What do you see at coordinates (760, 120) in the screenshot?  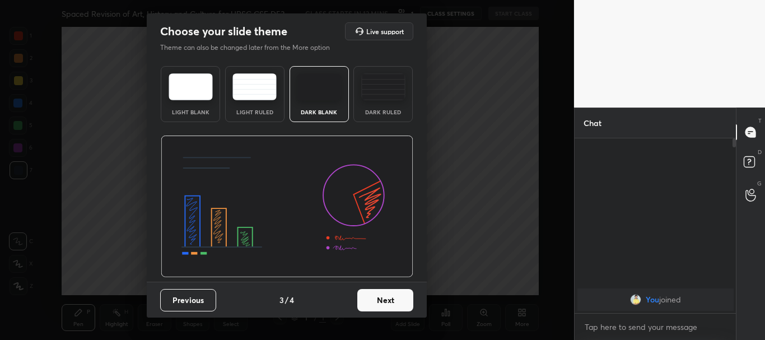 I see `p: T` at bounding box center [760, 120].